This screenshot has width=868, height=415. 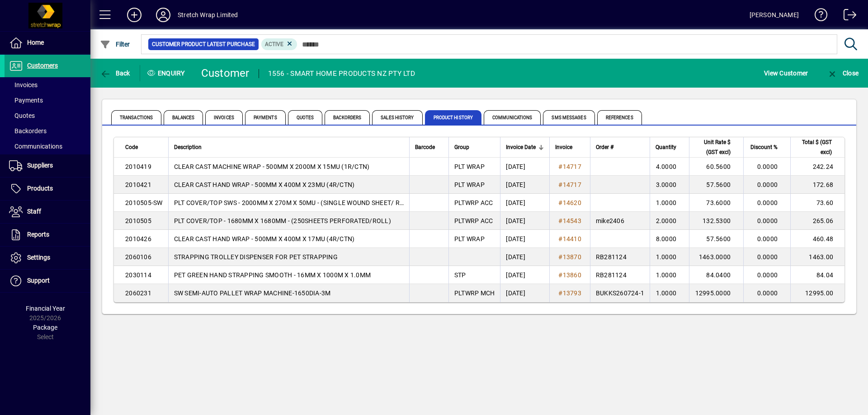 What do you see at coordinates (208, 15) in the screenshot?
I see `div: Stretch Wrap Limited` at bounding box center [208, 15].